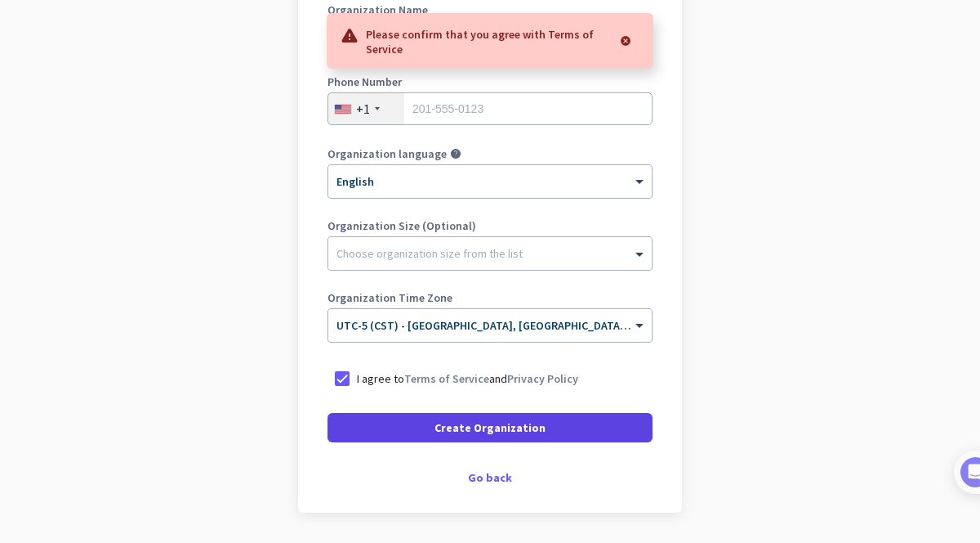 The height and width of the screenshot is (543, 980). What do you see at coordinates (490, 10) in the screenshot?
I see `label: Organization Name` at bounding box center [490, 10].